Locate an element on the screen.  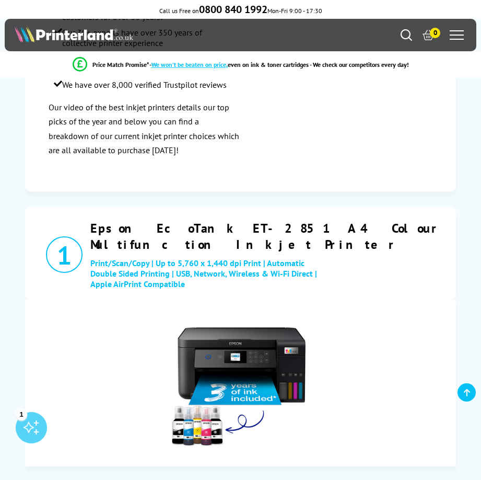
span: We won’t be beaten on price, is located at coordinates (190, 64).